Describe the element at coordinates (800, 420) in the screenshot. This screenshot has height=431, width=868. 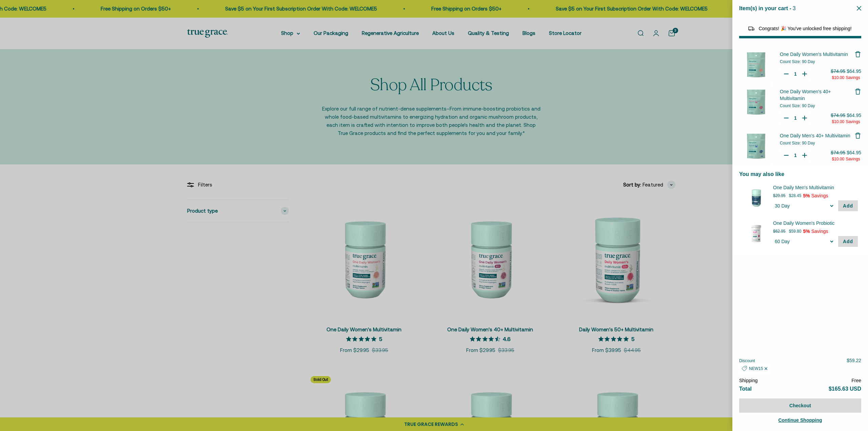
I see `span: Continue Shopping` at that location.